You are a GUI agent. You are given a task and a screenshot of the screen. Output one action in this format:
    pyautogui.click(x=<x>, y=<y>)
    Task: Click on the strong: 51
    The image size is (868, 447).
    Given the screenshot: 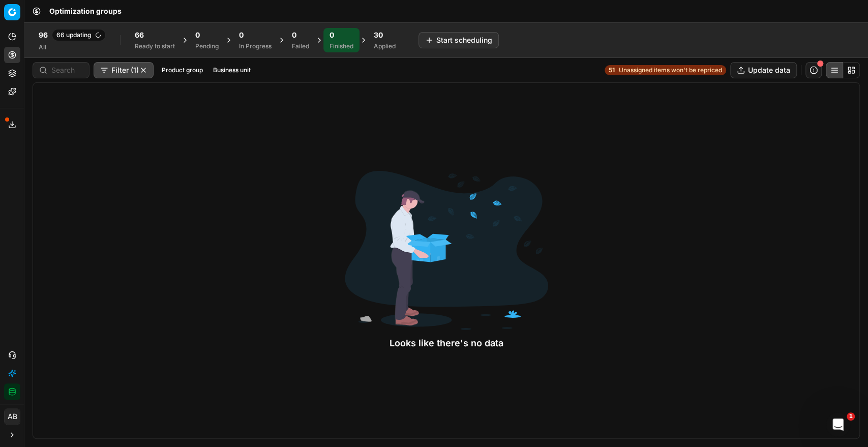 What is the action you would take?
    pyautogui.click(x=611, y=70)
    